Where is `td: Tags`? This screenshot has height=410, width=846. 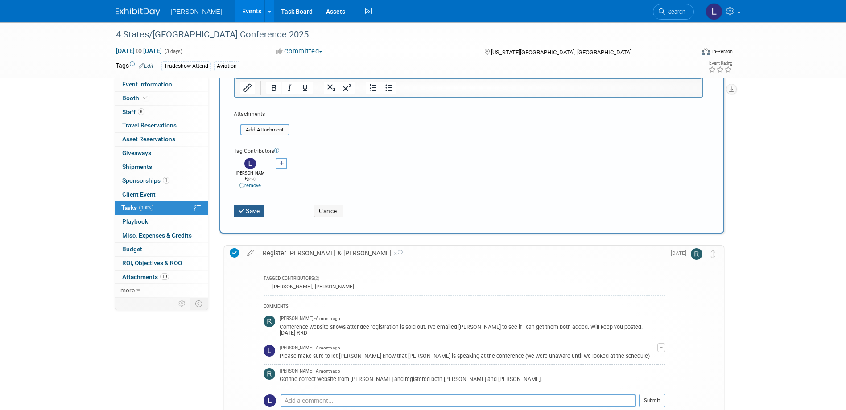 td: Tags is located at coordinates (134, 66).